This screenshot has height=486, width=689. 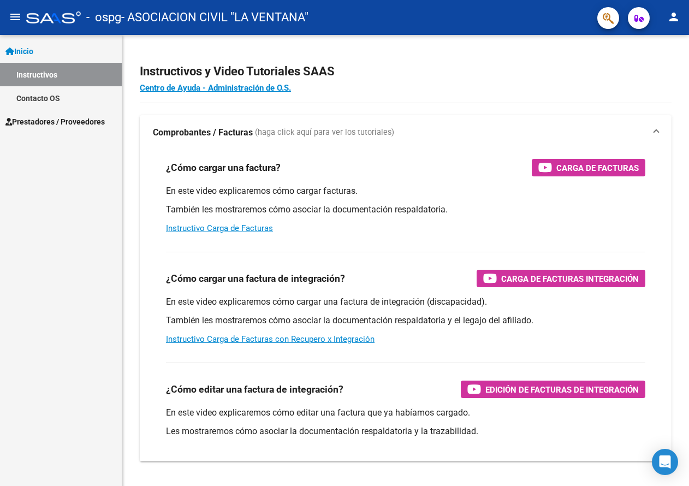 What do you see at coordinates (674, 17) in the screenshot?
I see `mat-icon: person` at bounding box center [674, 17].